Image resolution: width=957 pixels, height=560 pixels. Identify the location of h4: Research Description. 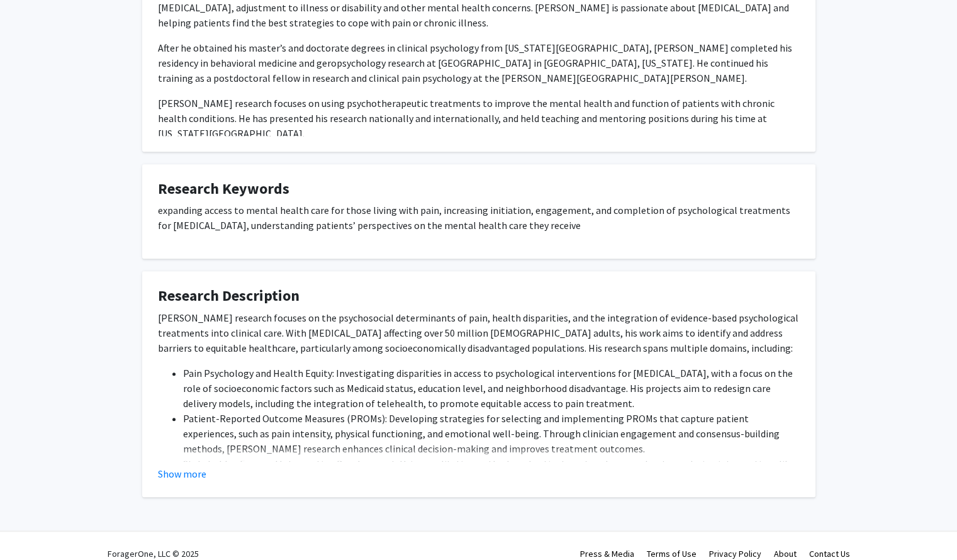
(479, 296).